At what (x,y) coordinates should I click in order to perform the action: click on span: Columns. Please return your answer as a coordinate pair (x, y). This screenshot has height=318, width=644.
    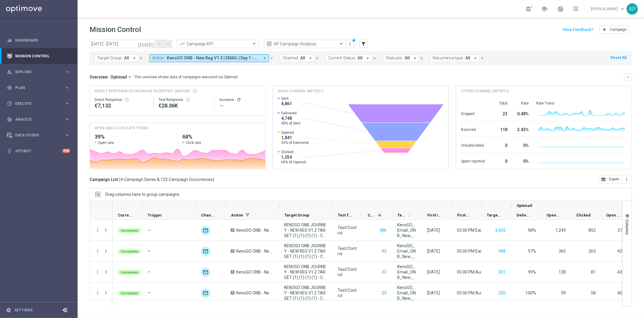
    Looking at the image, I should click on (628, 227).